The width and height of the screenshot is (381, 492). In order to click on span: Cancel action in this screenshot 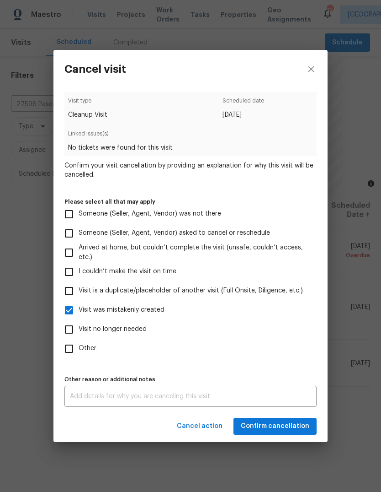, I will do `click(200, 426)`.